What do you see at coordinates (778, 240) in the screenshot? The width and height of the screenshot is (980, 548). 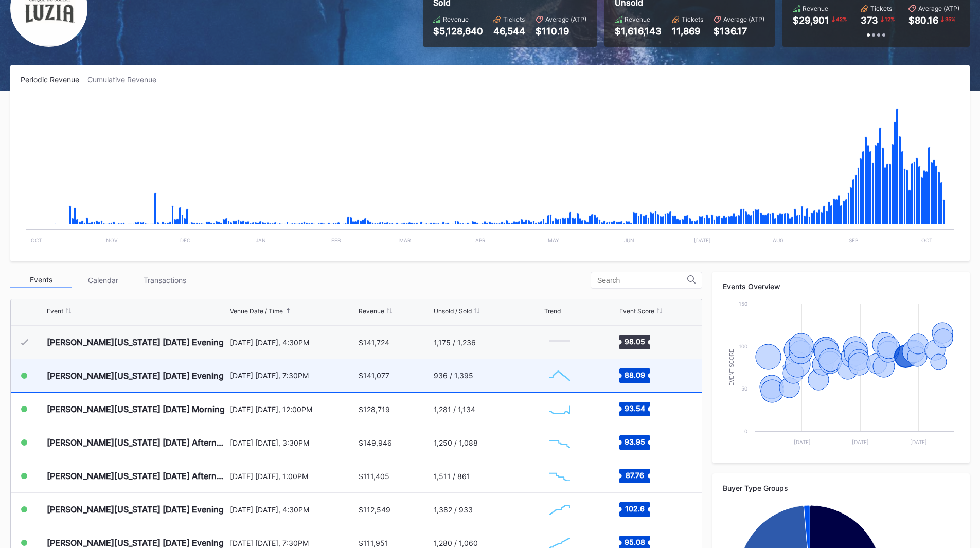 I see `text: Aug` at bounding box center [778, 240].